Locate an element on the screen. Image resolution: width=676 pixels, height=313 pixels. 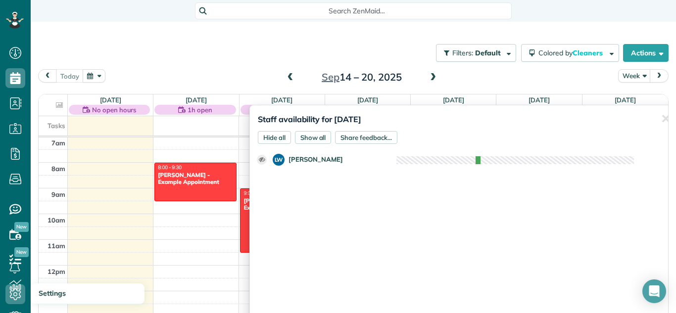
span: 10am is located at coordinates (56, 220).